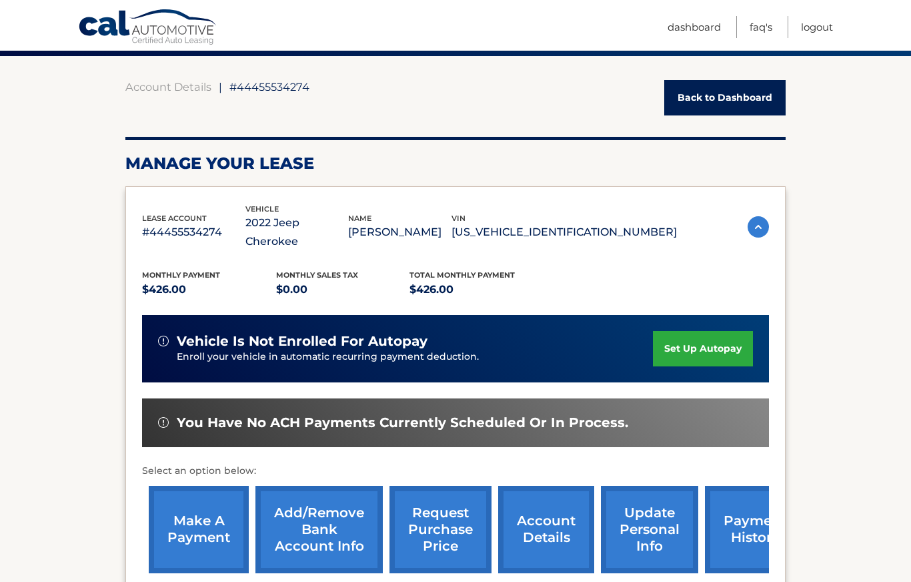 Image resolution: width=911 pixels, height=582 pixels. I want to click on a: Back to Dashboard, so click(725, 97).